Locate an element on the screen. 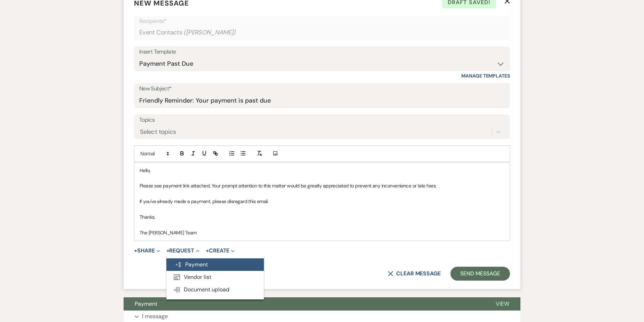 Image resolution: width=644 pixels, height=322 pixels. a: Manage Templates is located at coordinates (485, 76).